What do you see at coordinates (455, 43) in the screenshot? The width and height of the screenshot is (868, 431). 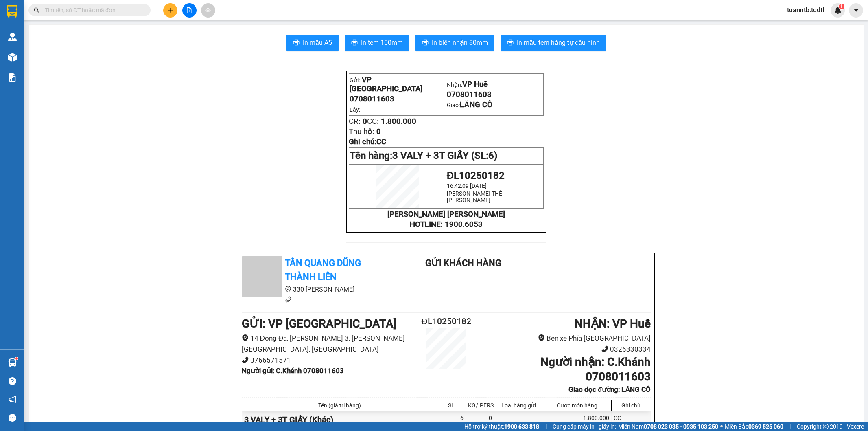 I see `button: printerIn biên nhận 80mm` at bounding box center [455, 43].